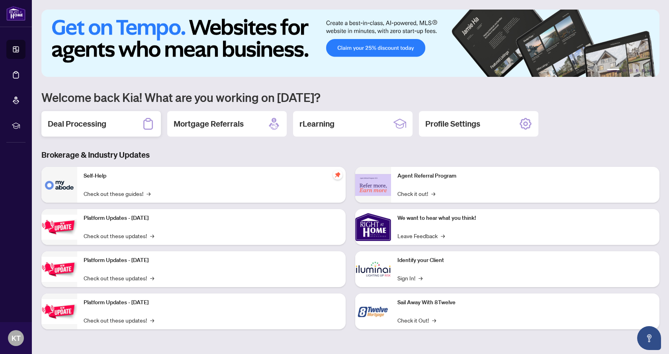 The height and width of the screenshot is (354, 669). Describe the element at coordinates (525, 218) in the screenshot. I see `p: We want to hear what you think!` at that location.